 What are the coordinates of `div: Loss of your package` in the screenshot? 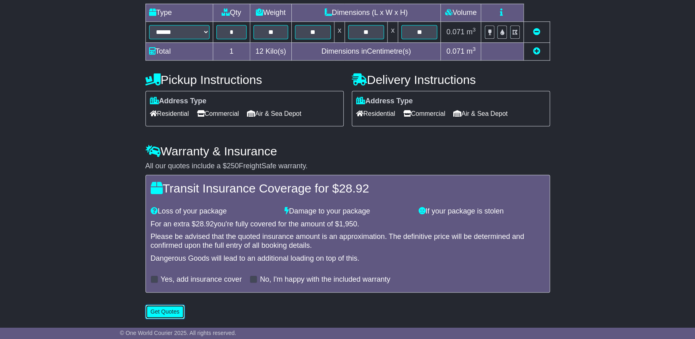 It's located at (214, 211).